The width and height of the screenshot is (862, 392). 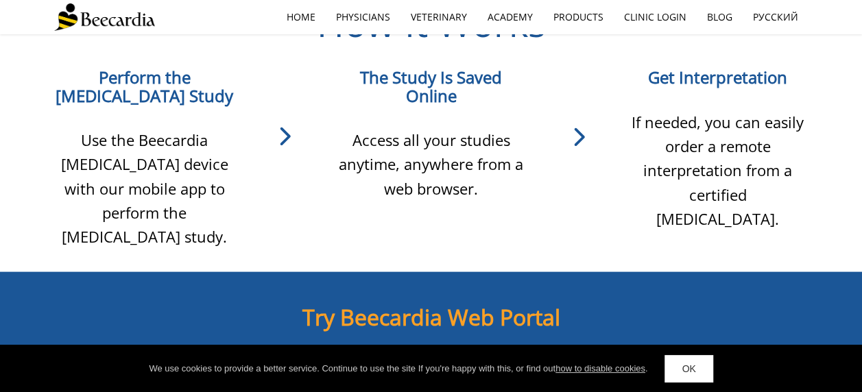 I want to click on a: Русский, so click(x=775, y=17).